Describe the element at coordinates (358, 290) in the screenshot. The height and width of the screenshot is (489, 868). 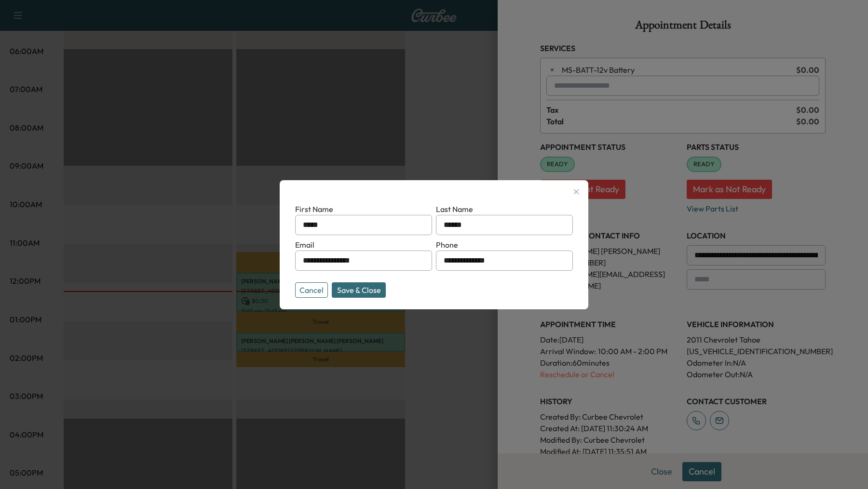
I see `button: Save & Close` at that location.